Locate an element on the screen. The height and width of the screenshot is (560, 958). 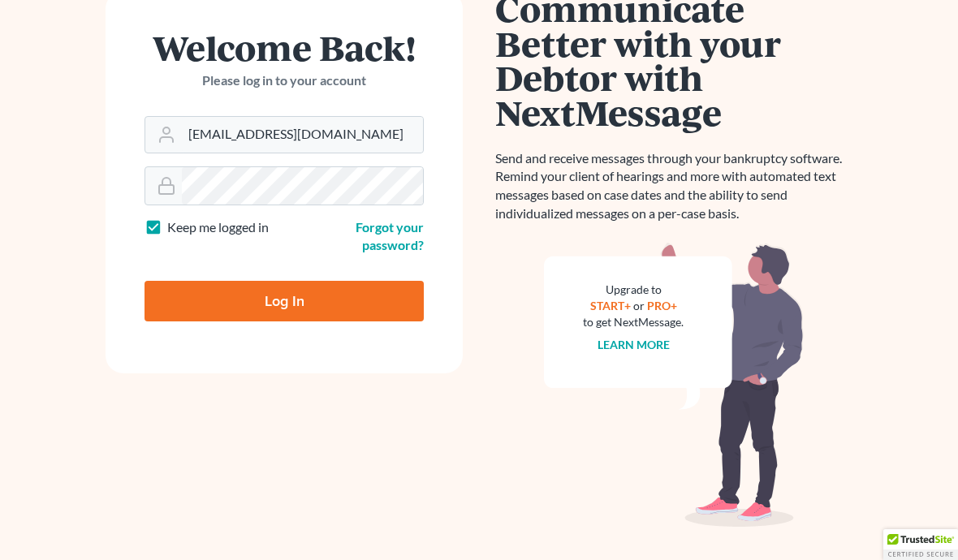
a: PRO+ is located at coordinates (662, 305).